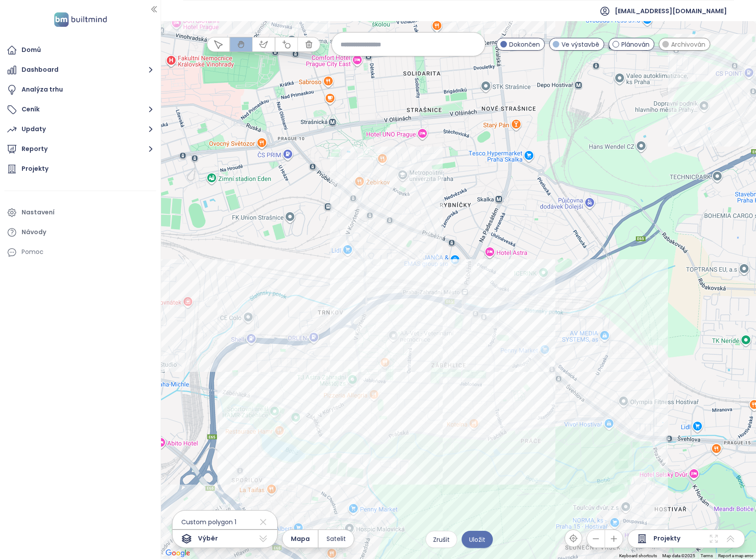 Image resolution: width=756 pixels, height=559 pixels. Describe the element at coordinates (42, 89) in the screenshot. I see `div: Analýza trhu` at that location.